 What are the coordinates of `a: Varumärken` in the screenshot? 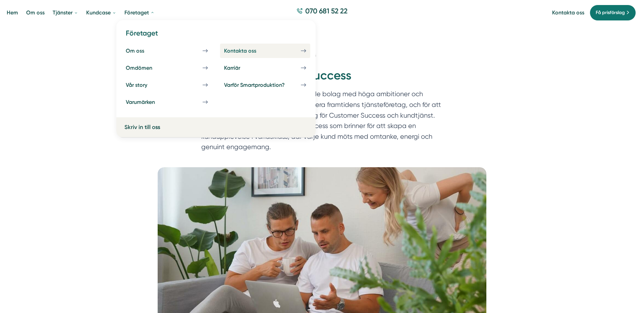 It's located at (167, 102).